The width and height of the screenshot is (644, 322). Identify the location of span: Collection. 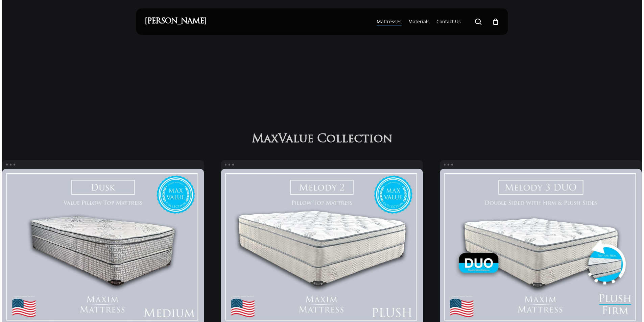
(354, 140).